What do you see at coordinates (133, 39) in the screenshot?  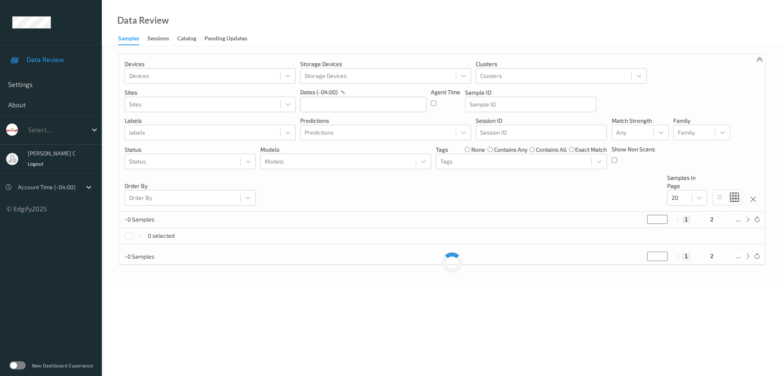 I see `a: Samples` at bounding box center [133, 39].